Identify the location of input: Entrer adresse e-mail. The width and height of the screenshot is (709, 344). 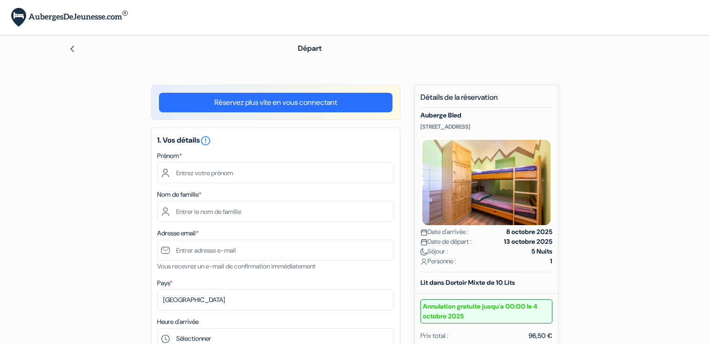
(276, 250).